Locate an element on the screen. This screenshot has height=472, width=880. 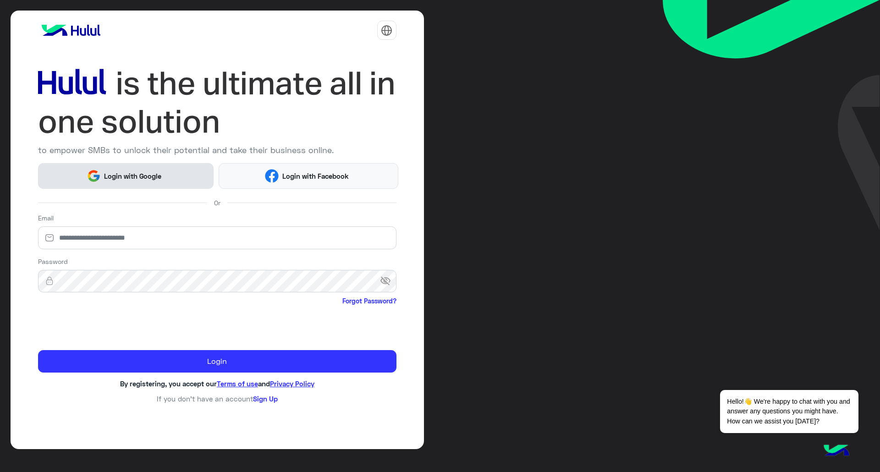
span: Hello!👋 We're happy to chat with you and answer any questions you might have. How can we assist y... is located at coordinates (789, 412).